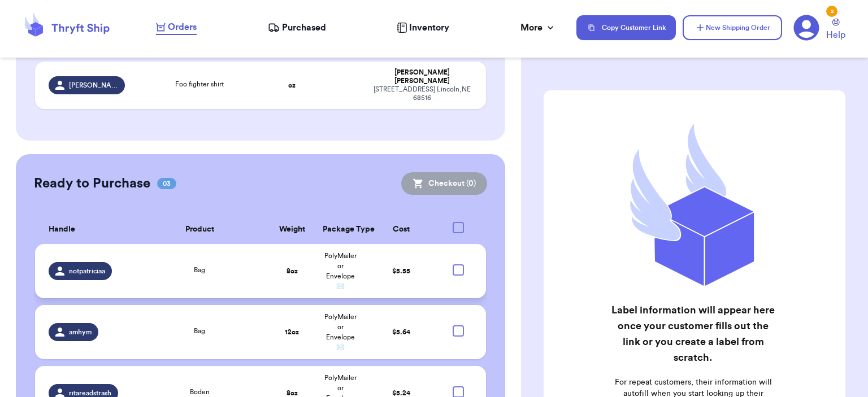 This screenshot has width=868, height=397. Describe the element at coordinates (806, 27) in the screenshot. I see `a: 2` at that location.